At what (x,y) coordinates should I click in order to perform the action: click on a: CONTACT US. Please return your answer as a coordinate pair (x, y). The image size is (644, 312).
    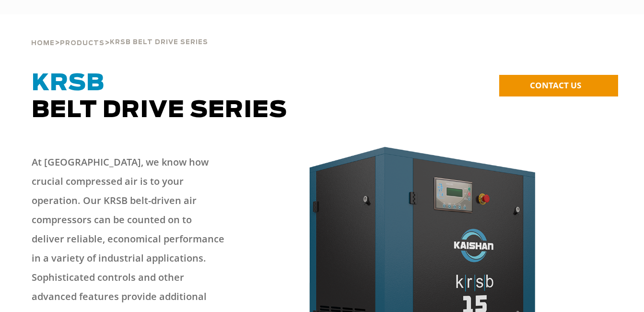
    Looking at the image, I should click on (559, 85).